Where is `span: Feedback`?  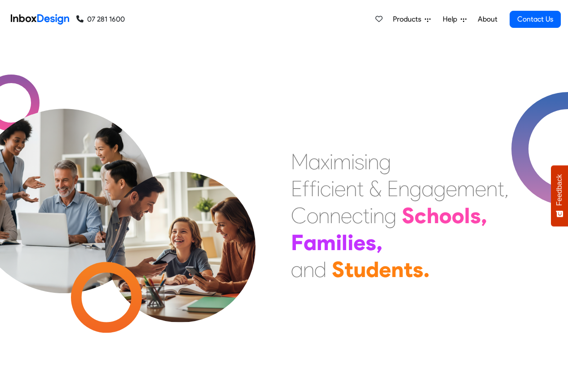 span: Feedback is located at coordinates (559, 190).